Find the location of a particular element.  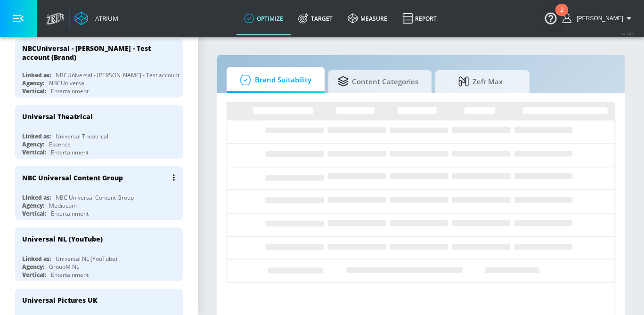

div: Mediacom is located at coordinates (63, 205).